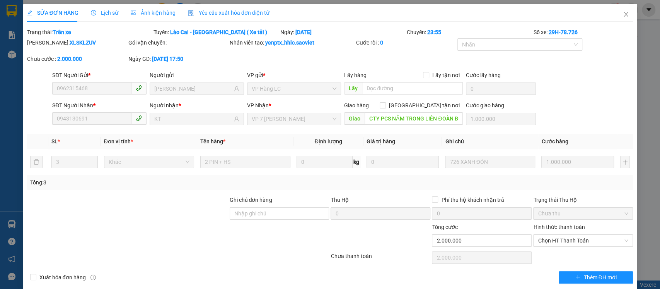 The height and width of the screenshot is (289, 660). I want to click on div: Tổng: 3, so click(143, 182).